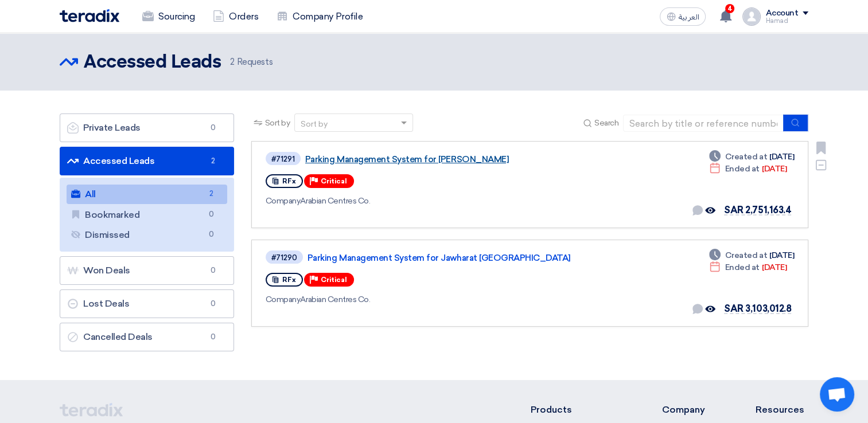  Describe the element at coordinates (691, 410) in the screenshot. I see `li: Company` at that location.